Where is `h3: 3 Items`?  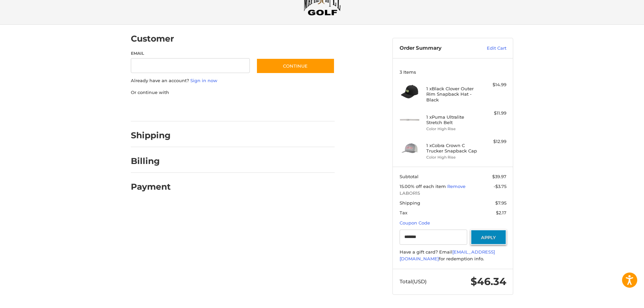 h3: 3 Items is located at coordinates (453, 72).